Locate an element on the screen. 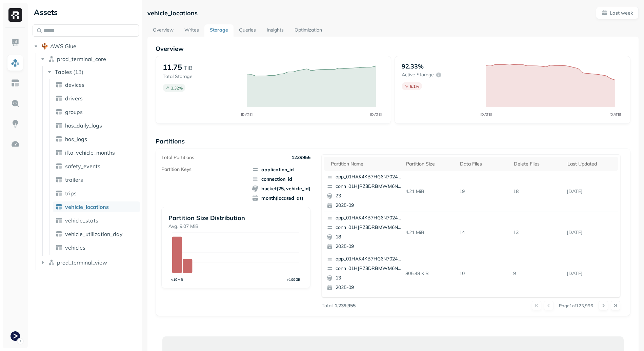  a: trailers is located at coordinates (96, 180).